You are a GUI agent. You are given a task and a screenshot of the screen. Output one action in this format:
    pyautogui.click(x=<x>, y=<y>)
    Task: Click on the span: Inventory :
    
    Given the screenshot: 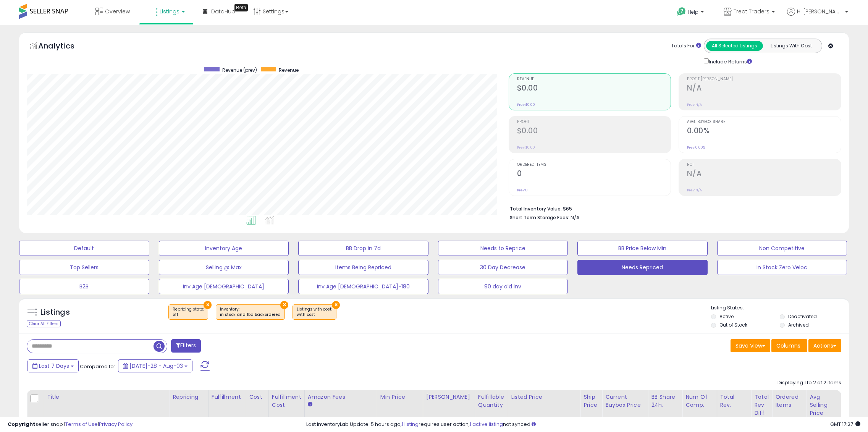 What is the action you would take?
    pyautogui.click(x=250, y=312)
    